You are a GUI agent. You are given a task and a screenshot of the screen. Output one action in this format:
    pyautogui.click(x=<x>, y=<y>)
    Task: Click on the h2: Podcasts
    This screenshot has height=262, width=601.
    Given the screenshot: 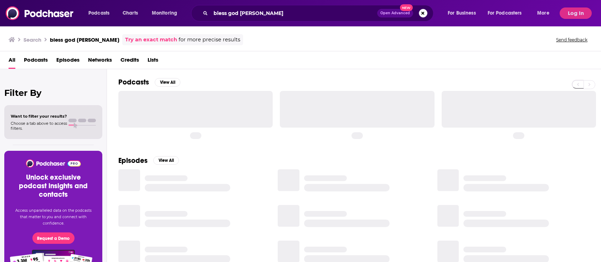 What is the action you would take?
    pyautogui.click(x=134, y=82)
    